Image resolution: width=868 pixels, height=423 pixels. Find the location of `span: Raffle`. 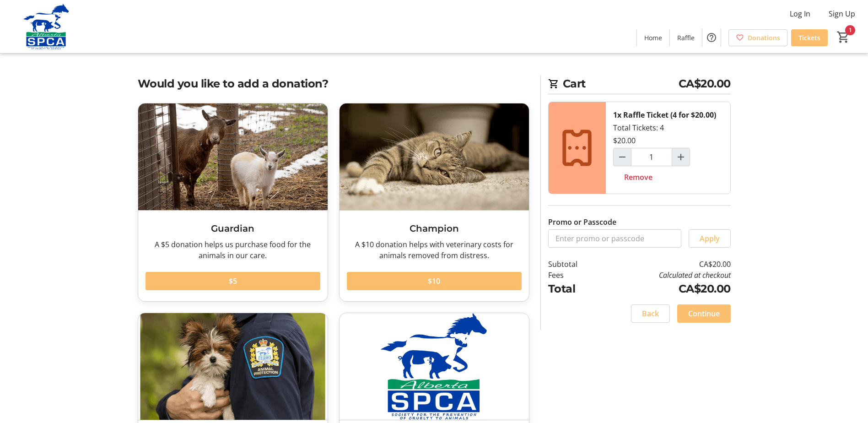

span: Raffle is located at coordinates (686, 37).